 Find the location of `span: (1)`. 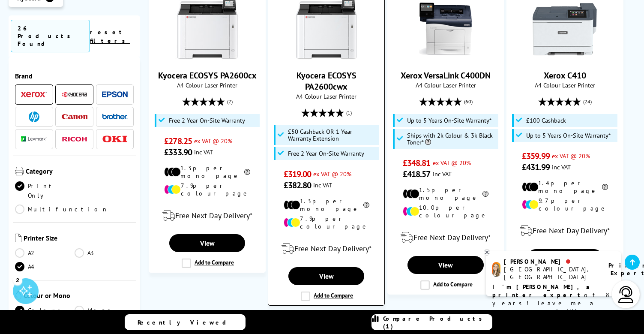

span: (1) is located at coordinates (349, 113).